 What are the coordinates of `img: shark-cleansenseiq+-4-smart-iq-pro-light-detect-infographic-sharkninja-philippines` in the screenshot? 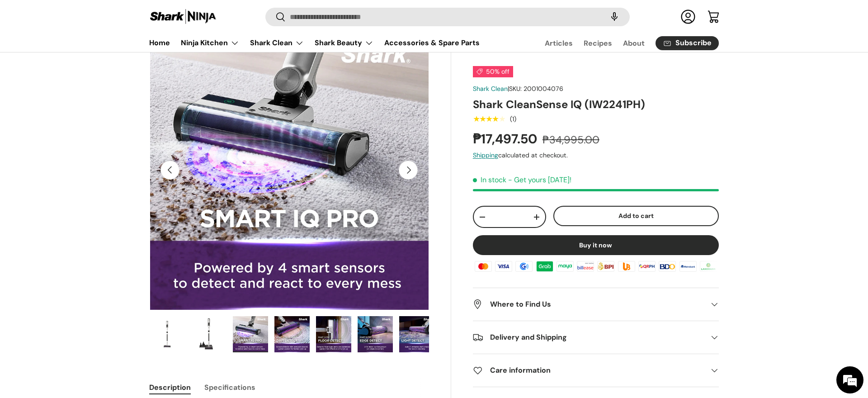 It's located at (417, 334).